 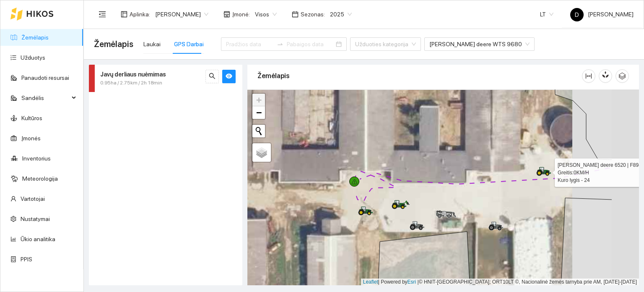 What do you see at coordinates (166, 78) in the screenshot?
I see `div: Javų derliaus nuėmimas0.95ha / 2.75km / 2h 18minsearcheye` at bounding box center [166, 78].